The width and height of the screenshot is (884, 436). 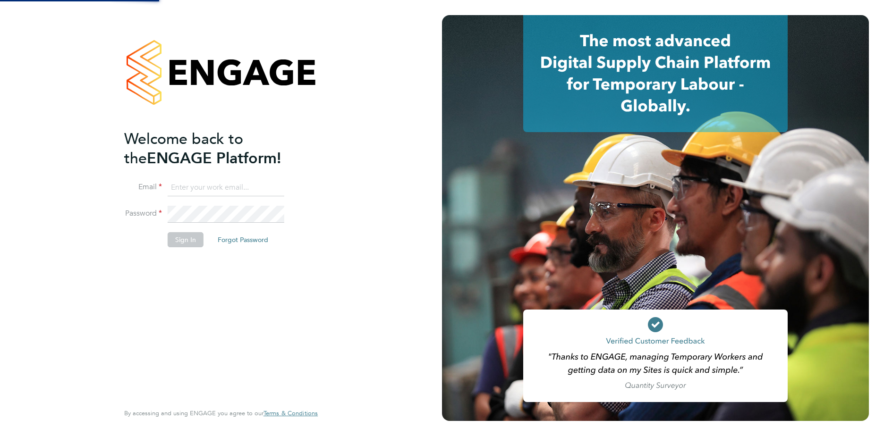 I want to click on label: Password, so click(x=143, y=213).